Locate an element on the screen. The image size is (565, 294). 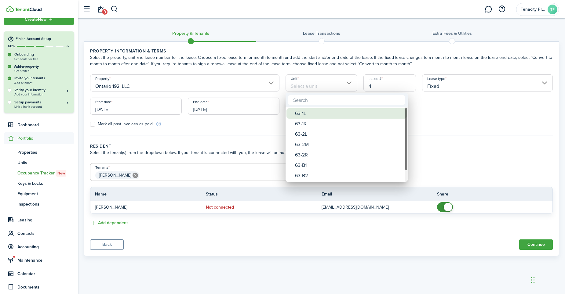
div: 63-1R is located at coordinates (349, 124).